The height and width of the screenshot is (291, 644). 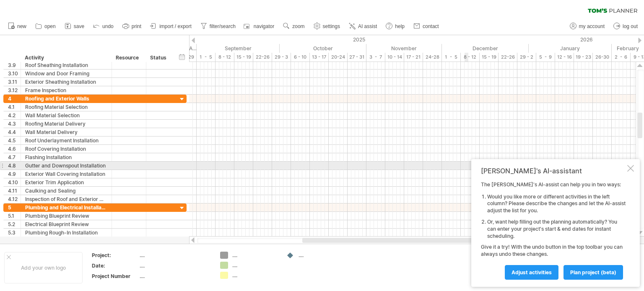 I want to click on div: 3 - 7, so click(x=376, y=57).